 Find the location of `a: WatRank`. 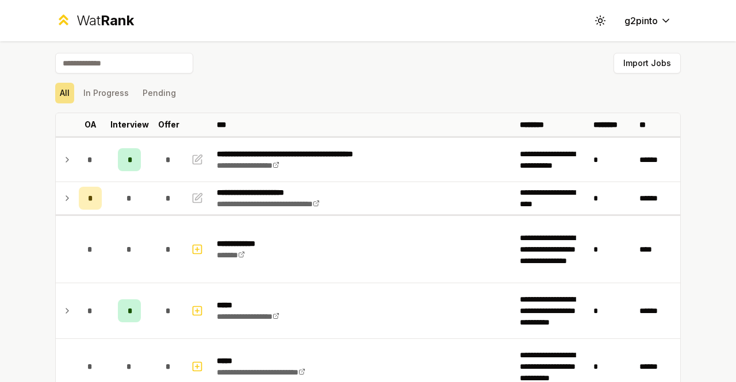

a: WatRank is located at coordinates (94, 21).